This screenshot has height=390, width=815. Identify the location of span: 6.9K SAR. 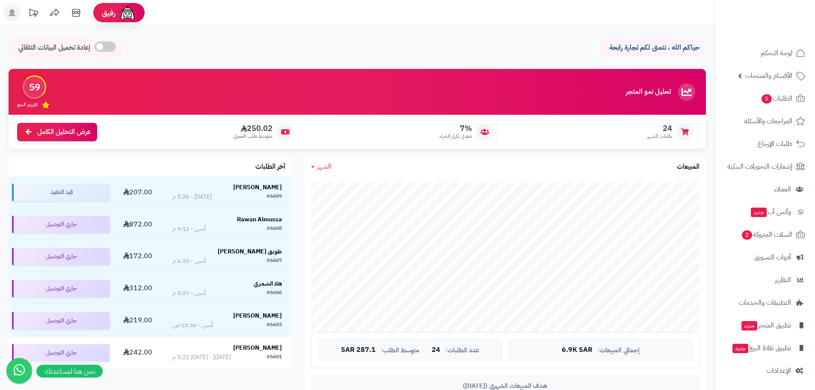
(577, 350).